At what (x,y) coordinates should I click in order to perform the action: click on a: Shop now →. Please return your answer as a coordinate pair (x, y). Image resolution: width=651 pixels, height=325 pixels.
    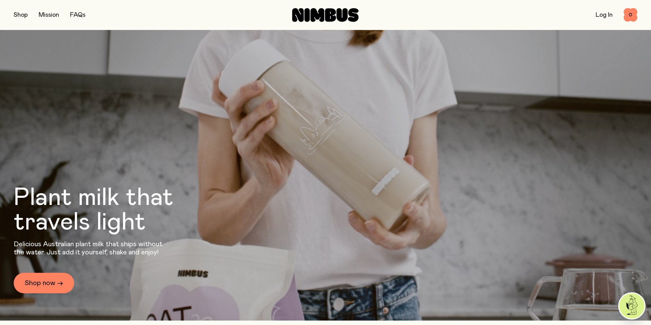
    Looking at the image, I should click on (44, 283).